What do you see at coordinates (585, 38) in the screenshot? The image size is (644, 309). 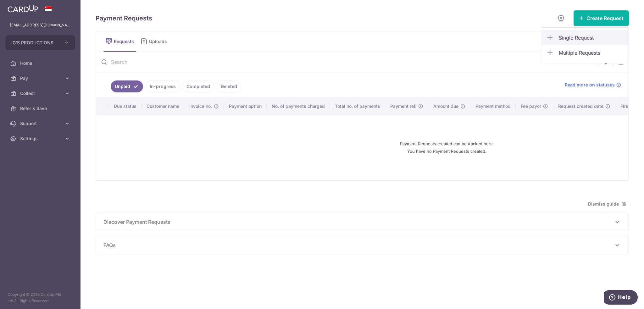 I see `a: Single Request` at bounding box center [585, 38].